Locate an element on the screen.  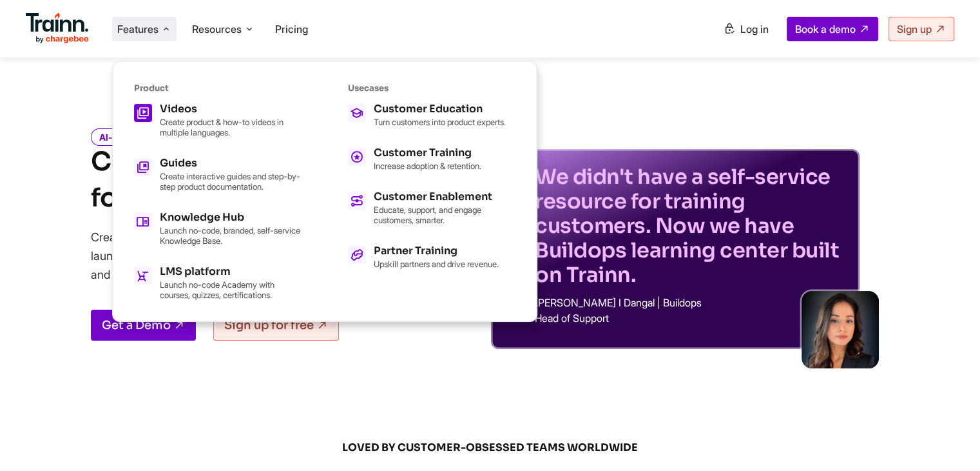
span: Pricing is located at coordinates (291, 29).